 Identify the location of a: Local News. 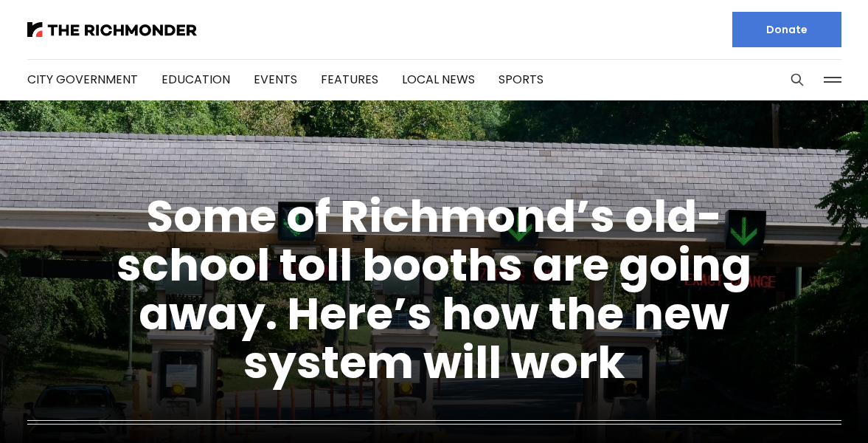
(438, 79).